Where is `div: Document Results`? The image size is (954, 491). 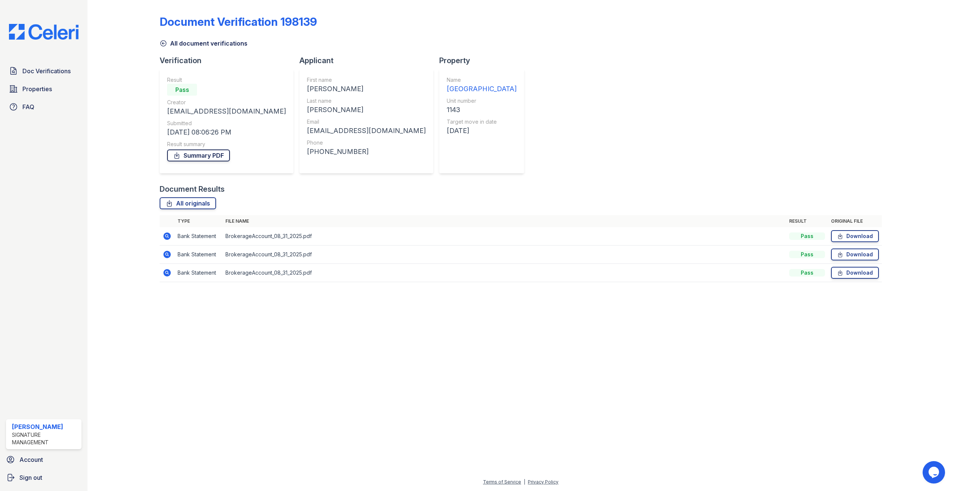 div: Document Results is located at coordinates (192, 189).